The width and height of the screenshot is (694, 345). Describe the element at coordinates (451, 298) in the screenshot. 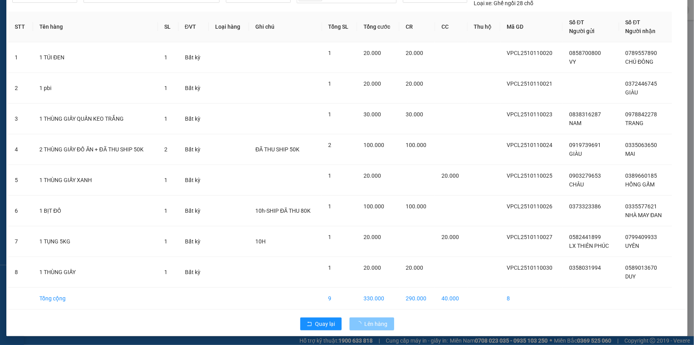

I see `td: 40.000` at that location.